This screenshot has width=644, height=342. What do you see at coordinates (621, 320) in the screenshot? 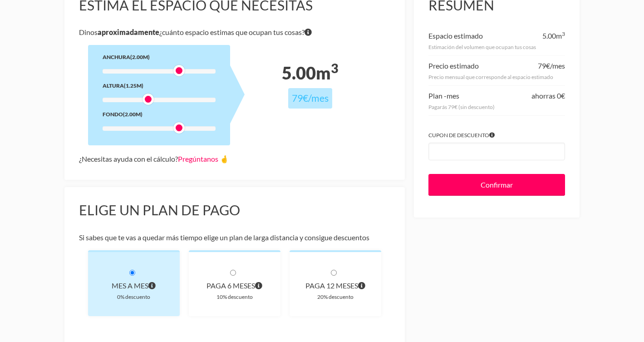
I see `div: Widget de chat` at bounding box center [621, 320].